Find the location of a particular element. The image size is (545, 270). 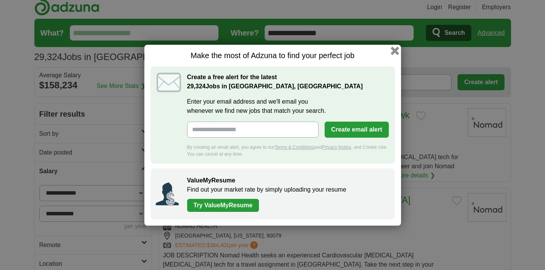

h1: Make the most of Adzuna to find your perfect job is located at coordinates (273, 55).